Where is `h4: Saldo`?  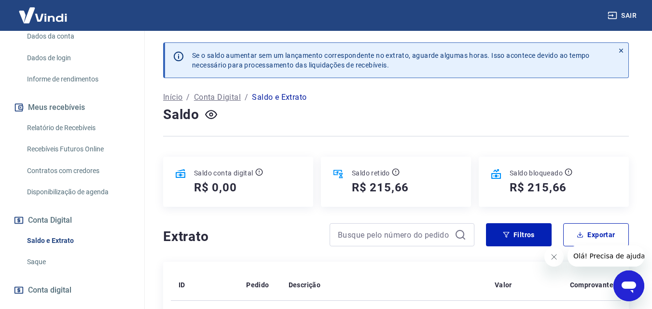 h4: Saldo is located at coordinates (181, 115).